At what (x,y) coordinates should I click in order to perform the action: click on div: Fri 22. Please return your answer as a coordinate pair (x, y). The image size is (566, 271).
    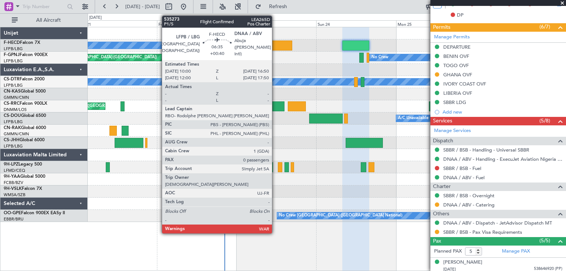
    Looking at the image, I should click on (197, 24).